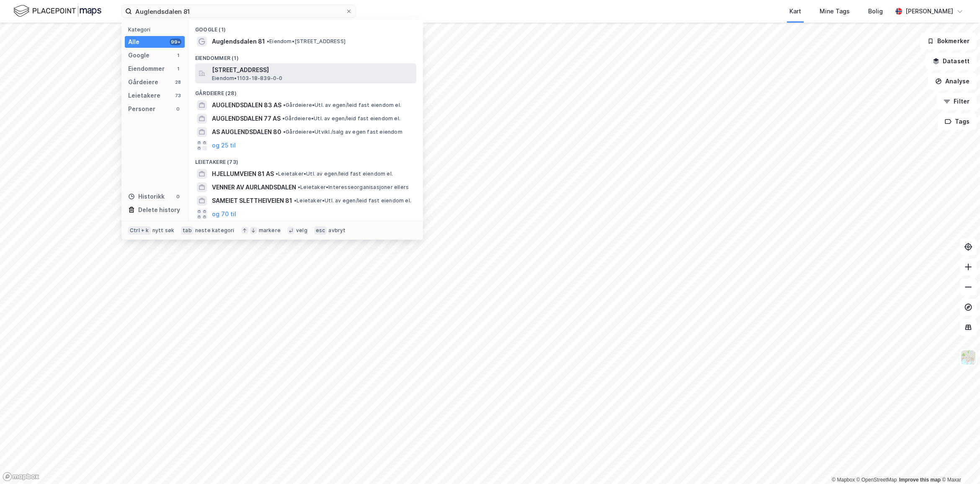 The height and width of the screenshot is (484, 980). Describe the element at coordinates (337, 231) in the screenshot. I see `div: avbryt` at that location.